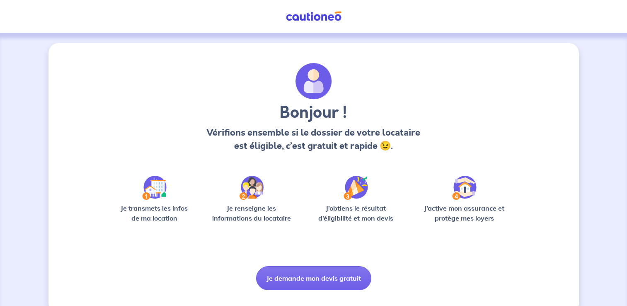 This screenshot has width=627, height=306. What do you see at coordinates (252, 188) in the screenshot?
I see `img: /static/c0a346edaed446bb123850d2d04ad552/Step-2.svg` at bounding box center [252, 188].